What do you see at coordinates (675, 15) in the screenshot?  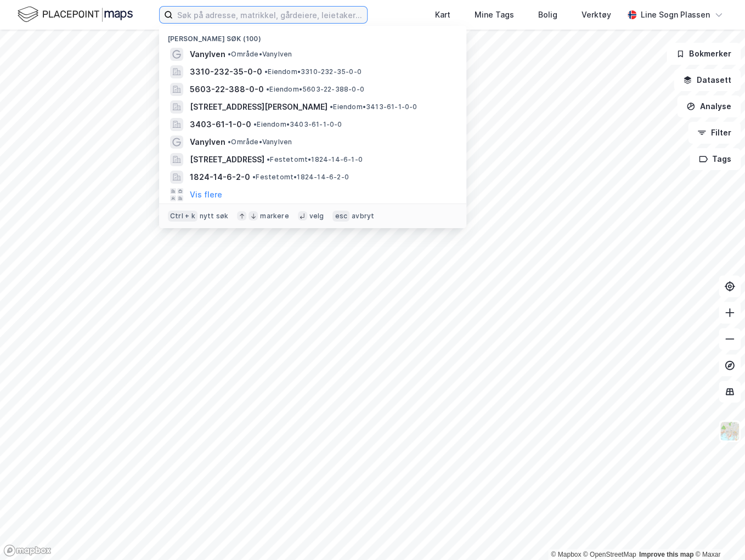 I see `div: Line Sogn Plassen` at bounding box center [675, 15].